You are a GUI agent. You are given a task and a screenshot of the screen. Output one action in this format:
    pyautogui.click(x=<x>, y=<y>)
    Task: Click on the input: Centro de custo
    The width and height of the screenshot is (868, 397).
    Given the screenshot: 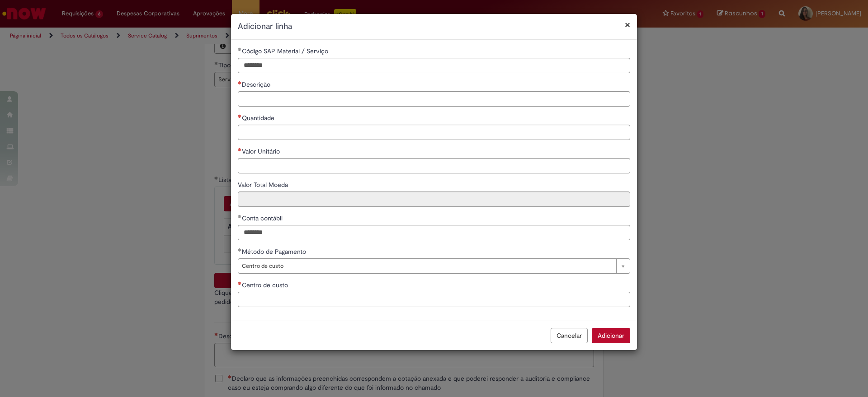 What is the action you would take?
    pyautogui.click(x=434, y=299)
    